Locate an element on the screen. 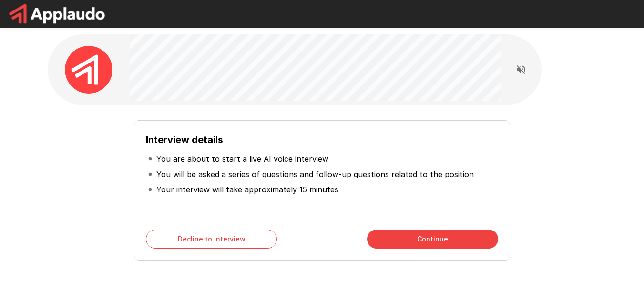  button: Continue is located at coordinates (432, 239).